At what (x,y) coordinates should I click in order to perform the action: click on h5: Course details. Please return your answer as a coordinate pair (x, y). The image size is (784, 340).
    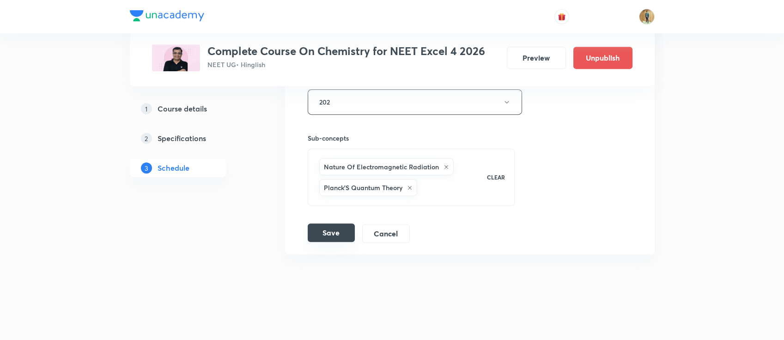
    Looking at the image, I should click on (182, 109).